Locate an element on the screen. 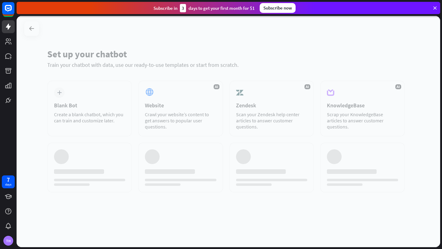 This screenshot has width=442, height=249. div: 3 is located at coordinates (183, 8).